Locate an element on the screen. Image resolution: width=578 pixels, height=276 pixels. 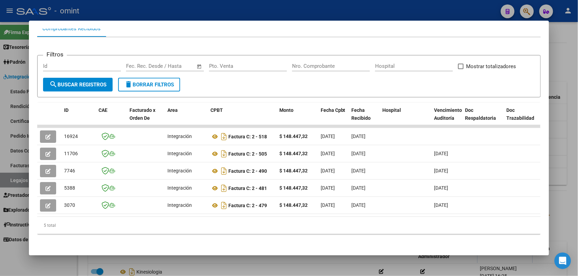
datatable-header-cell: Fecha Cpbt is located at coordinates (333, 118).